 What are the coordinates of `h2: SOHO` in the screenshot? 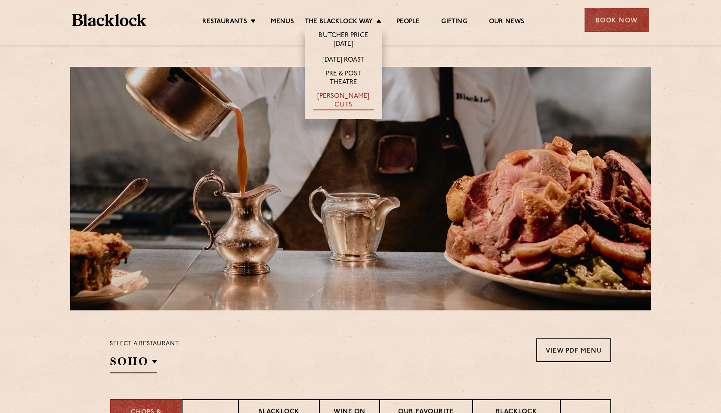 It's located at (134, 363).